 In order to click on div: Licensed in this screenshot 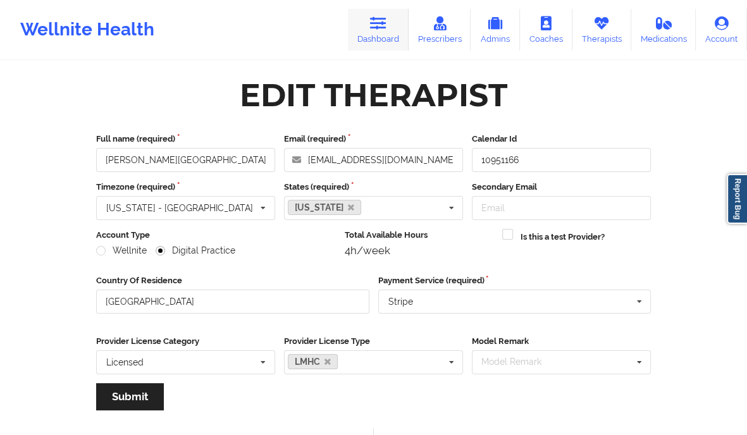, I will do `click(125, 362)`.